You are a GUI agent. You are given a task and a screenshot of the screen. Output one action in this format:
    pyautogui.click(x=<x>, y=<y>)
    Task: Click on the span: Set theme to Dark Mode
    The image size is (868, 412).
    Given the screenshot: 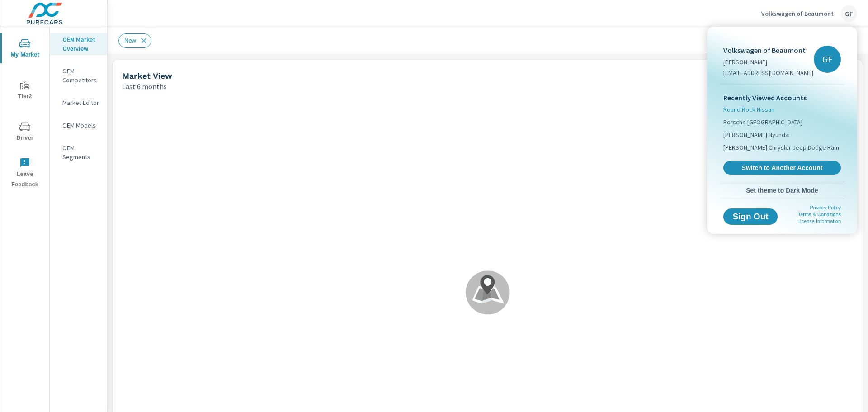 What is the action you would take?
    pyautogui.click(x=783, y=190)
    